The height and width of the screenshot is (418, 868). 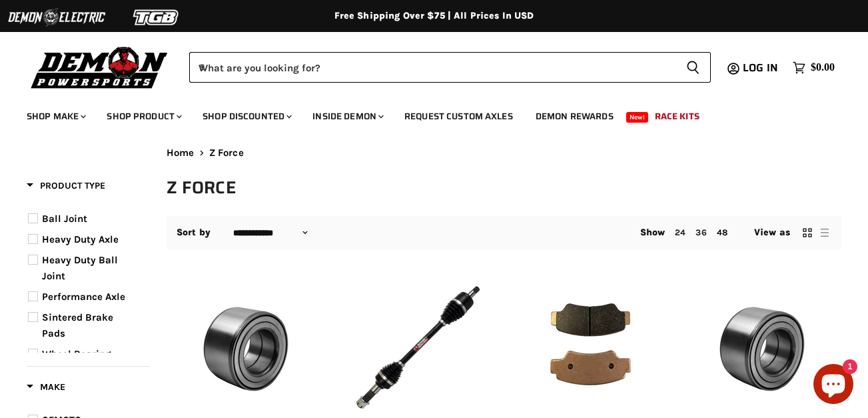 I want to click on a: CFMOTO ZFORCE 950 Rugged Wheel Bearing, so click(x=246, y=346).